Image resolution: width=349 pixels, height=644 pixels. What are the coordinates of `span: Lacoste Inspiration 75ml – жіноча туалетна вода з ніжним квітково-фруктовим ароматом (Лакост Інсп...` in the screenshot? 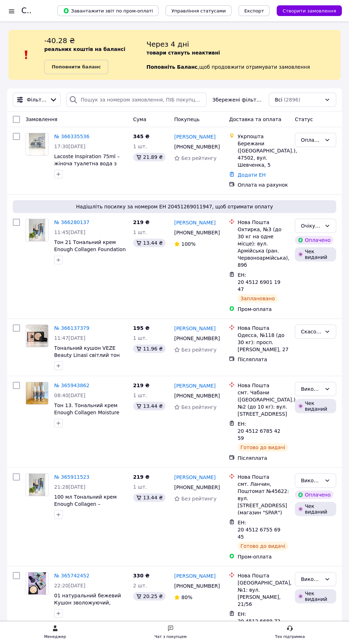 It's located at (87, 170).